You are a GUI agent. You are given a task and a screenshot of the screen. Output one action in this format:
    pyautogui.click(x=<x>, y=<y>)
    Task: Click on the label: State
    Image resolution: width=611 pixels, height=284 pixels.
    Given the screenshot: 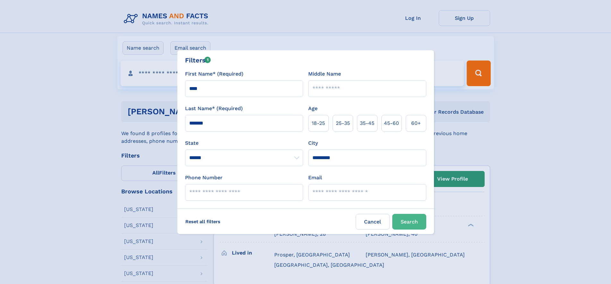 What is the action you would take?
    pyautogui.click(x=244, y=143)
    